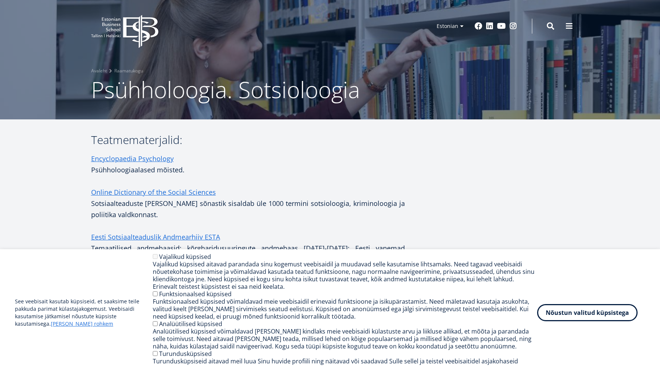  Describe the element at coordinates (153, 192) in the screenshot. I see `a: Online Dictionary of the Social Sciences` at that location.